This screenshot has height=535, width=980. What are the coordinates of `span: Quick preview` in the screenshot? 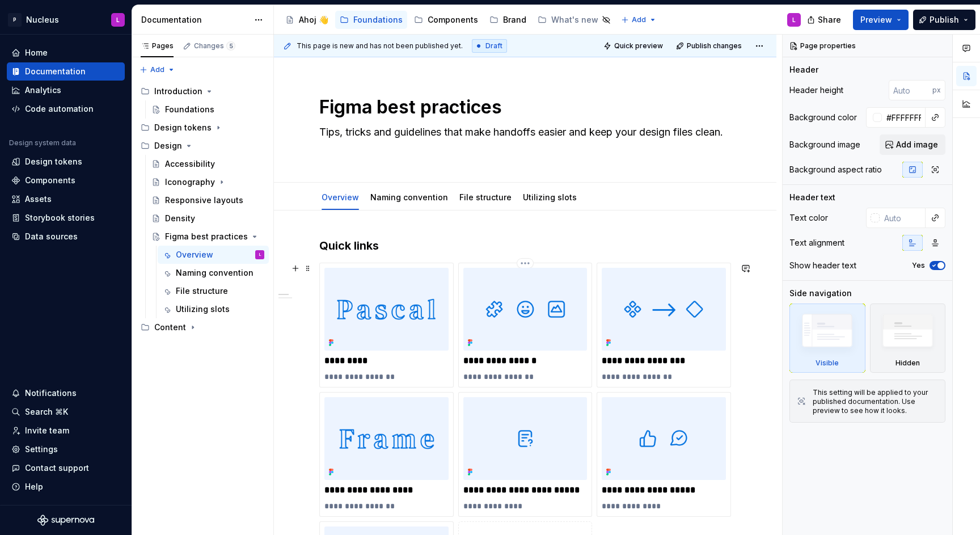 It's located at (639, 46).